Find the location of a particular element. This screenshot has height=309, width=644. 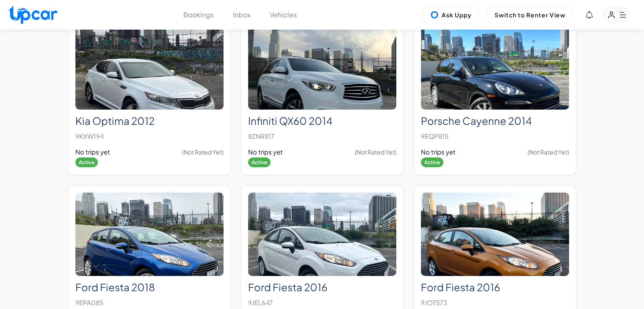

img: Porsche Cayenne 2014 is located at coordinates (495, 68).